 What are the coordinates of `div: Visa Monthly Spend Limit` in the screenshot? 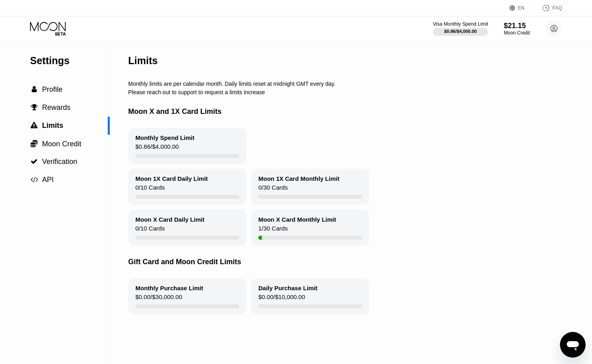 It's located at (461, 24).